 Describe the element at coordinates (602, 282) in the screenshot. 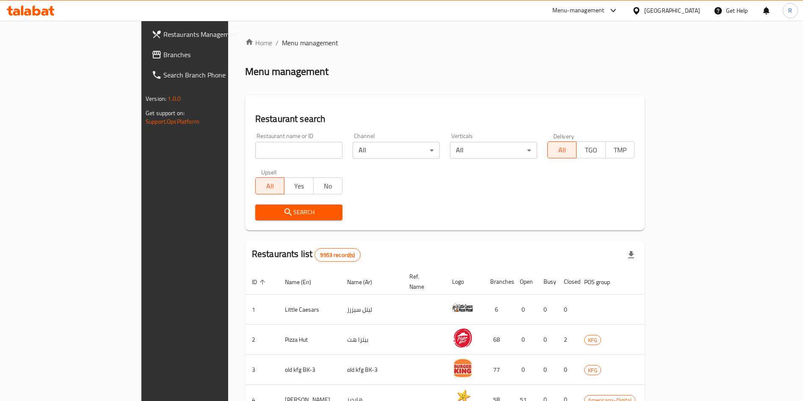

I see `span: POS group` at that location.